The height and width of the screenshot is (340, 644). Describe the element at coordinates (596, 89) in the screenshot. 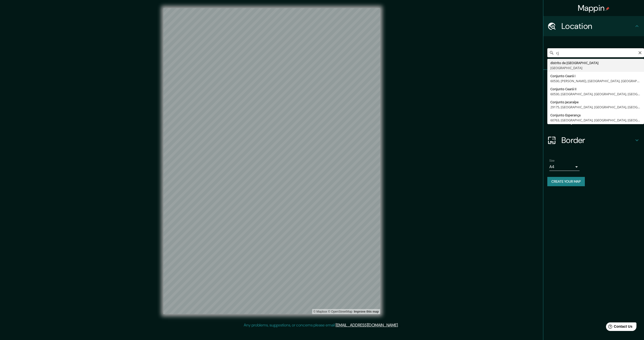

I see `div: Conjunto Ceará II` at that location.